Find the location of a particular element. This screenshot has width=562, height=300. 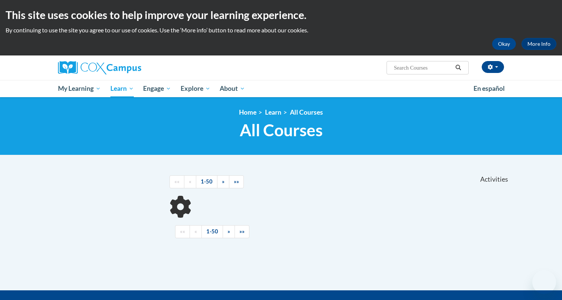

a: My Learning is located at coordinates (79, 89).